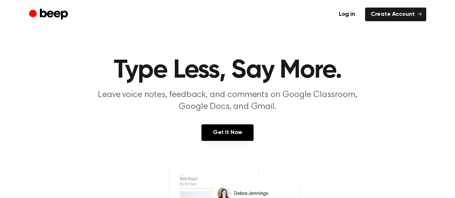 This screenshot has height=198, width=455. What do you see at coordinates (228, 71) in the screenshot?
I see `h1: Type Less, Say More.` at bounding box center [228, 71].